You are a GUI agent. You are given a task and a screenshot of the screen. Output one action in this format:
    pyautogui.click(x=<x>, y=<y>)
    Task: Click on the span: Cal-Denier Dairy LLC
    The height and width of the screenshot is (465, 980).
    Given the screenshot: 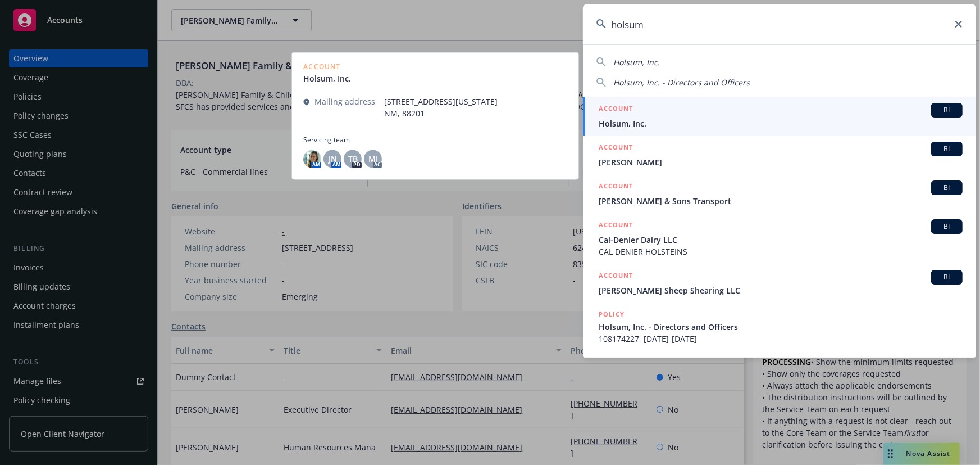 What is the action you would take?
    pyautogui.click(x=781, y=239)
    